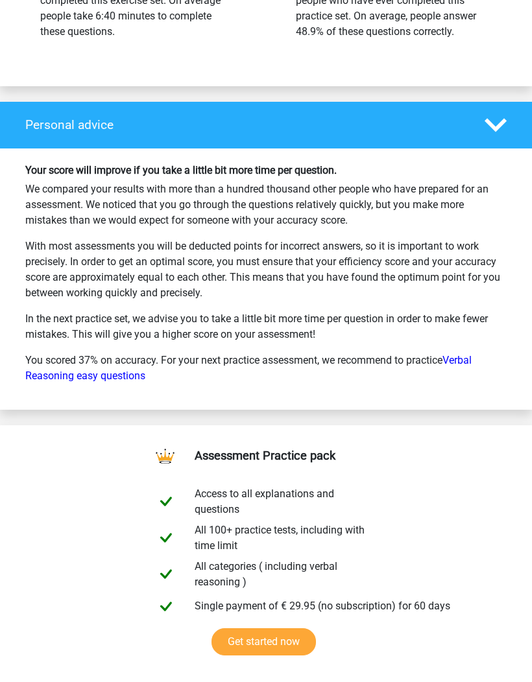 This screenshot has width=532, height=682. I want to click on p: In the next practice set, we advise you to take a little bit more time per question in order to m..., so click(266, 327).